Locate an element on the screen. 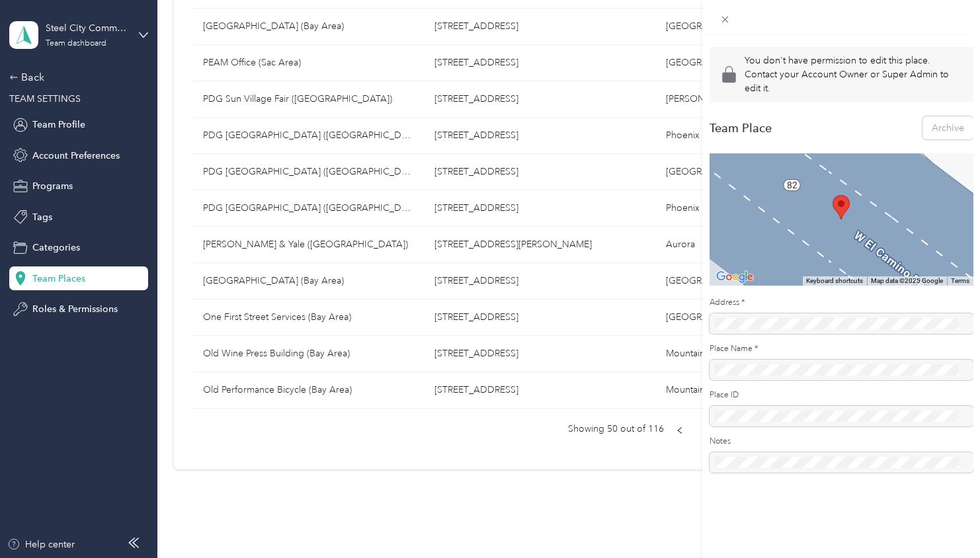 This screenshot has height=558, width=980. a: Open this area in Google Maps (opens a new window) is located at coordinates (735, 277).